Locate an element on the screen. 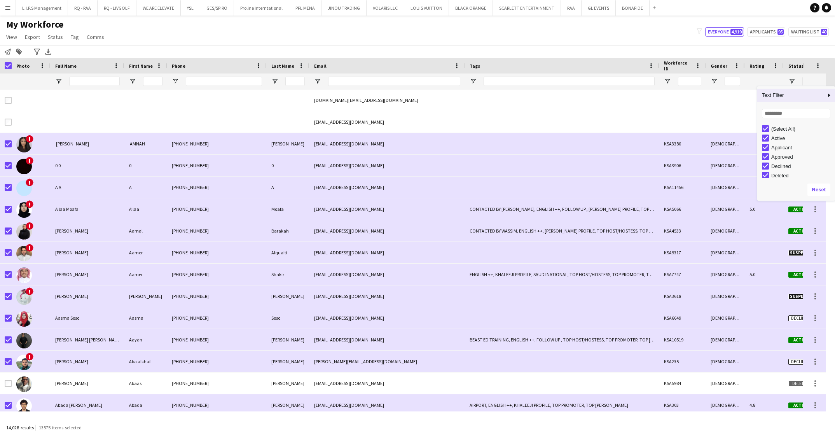 The image size is (835, 434). div: Filter List is located at coordinates (796, 175).